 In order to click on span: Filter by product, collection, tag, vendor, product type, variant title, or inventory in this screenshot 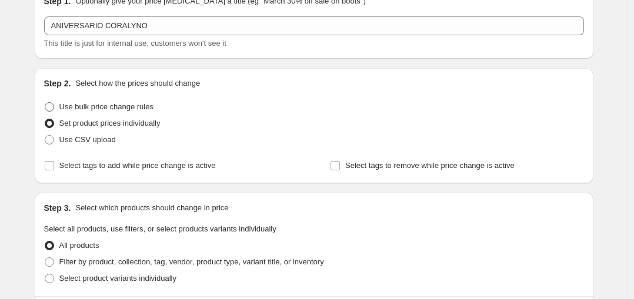, I will do `click(192, 262)`.